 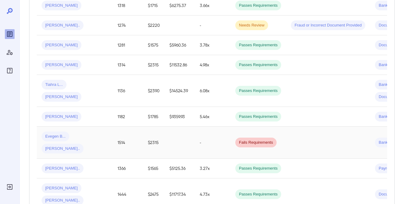 I want to click on td: 4.98x, so click(x=213, y=65).